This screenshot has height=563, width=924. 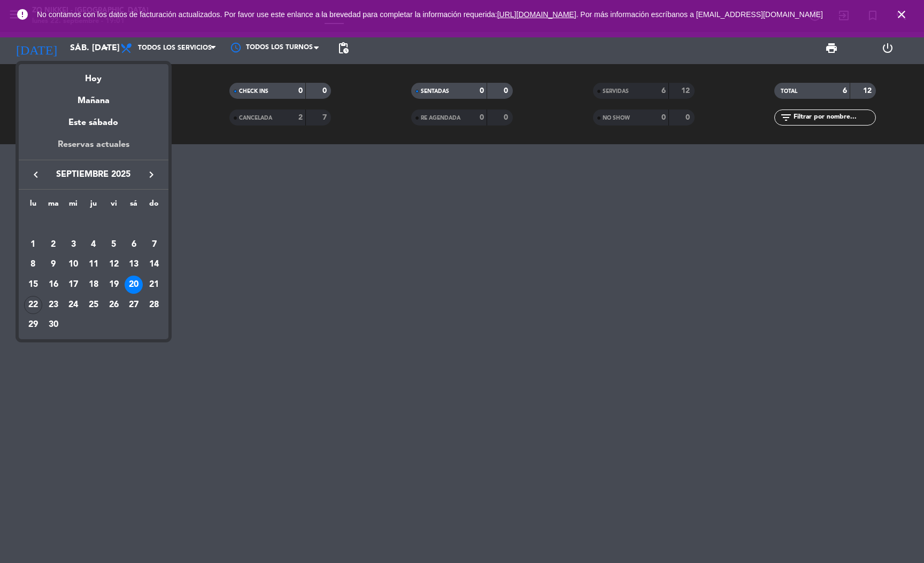 I want to click on div: Mañana, so click(x=94, y=96).